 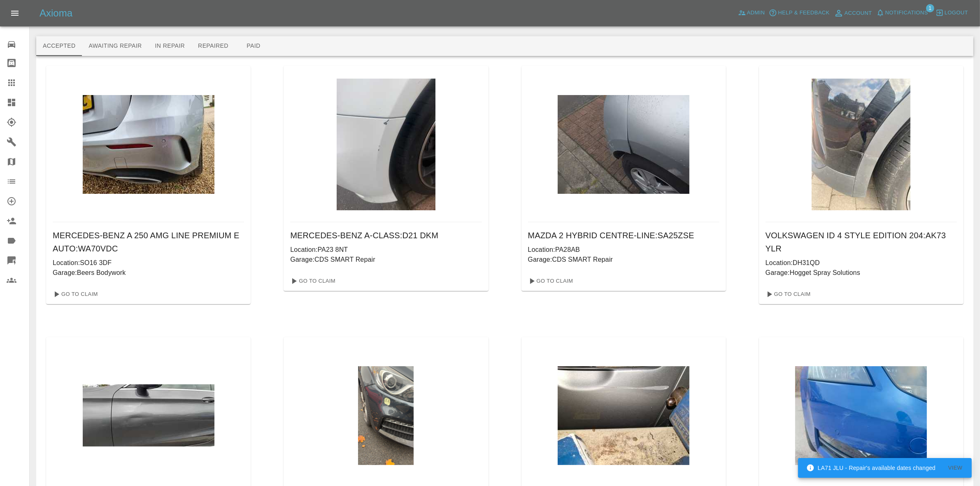 What do you see at coordinates (803, 12) in the screenshot?
I see `span: Help & Feedback` at bounding box center [803, 12].